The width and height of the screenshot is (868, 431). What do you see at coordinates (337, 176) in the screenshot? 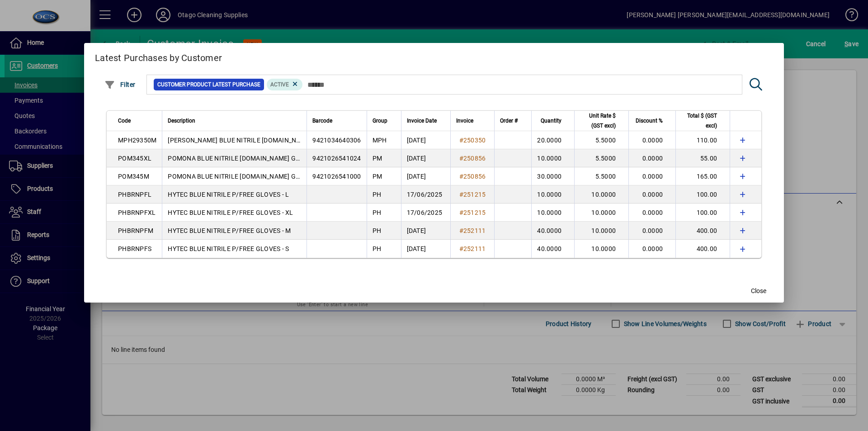
I see `span: 9421026541000` at bounding box center [337, 176].